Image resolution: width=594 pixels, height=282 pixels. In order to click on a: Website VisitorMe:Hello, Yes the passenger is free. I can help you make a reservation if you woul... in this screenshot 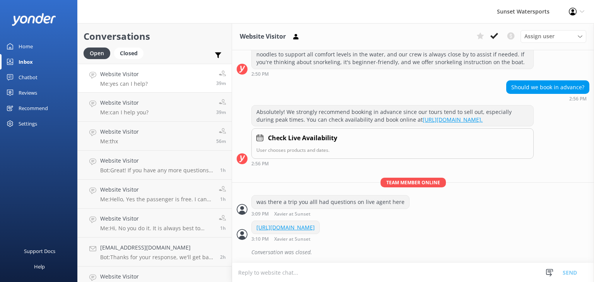, I will do `click(155, 194)`.